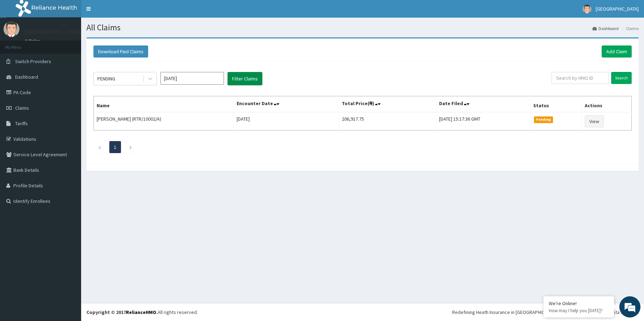 This screenshot has height=321, width=644. What do you see at coordinates (579, 310) in the screenshot?
I see `p: How may I help you today?` at bounding box center [579, 310].